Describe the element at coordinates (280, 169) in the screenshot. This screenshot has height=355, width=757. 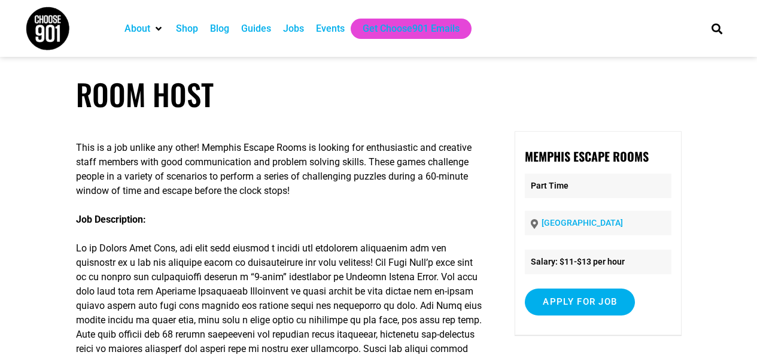
I see `p: This is a job unlike any other! Memphis Escape Rooms is looking for enthusiastic and creative sta...` at that location.